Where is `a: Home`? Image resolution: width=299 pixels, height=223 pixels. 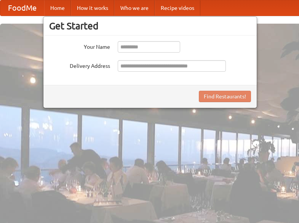
a: Home is located at coordinates (57, 8).